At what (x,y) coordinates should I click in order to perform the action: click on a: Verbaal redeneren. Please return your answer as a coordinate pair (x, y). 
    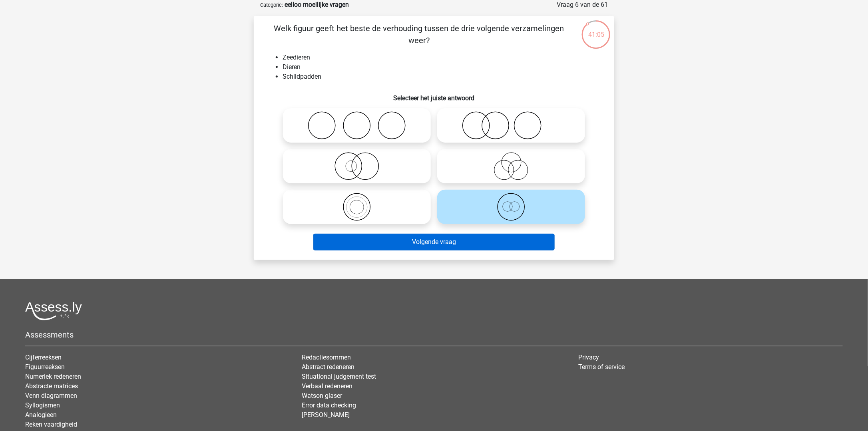
    Looking at the image, I should click on (327, 386).